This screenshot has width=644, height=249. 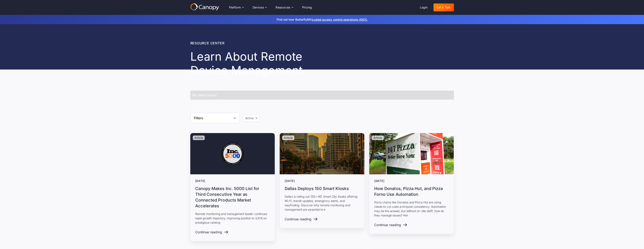 I want to click on a: Pricing, so click(x=307, y=7).